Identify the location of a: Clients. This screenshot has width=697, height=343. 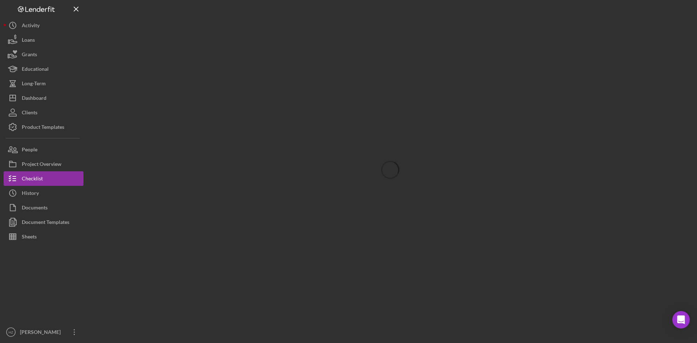
(44, 113).